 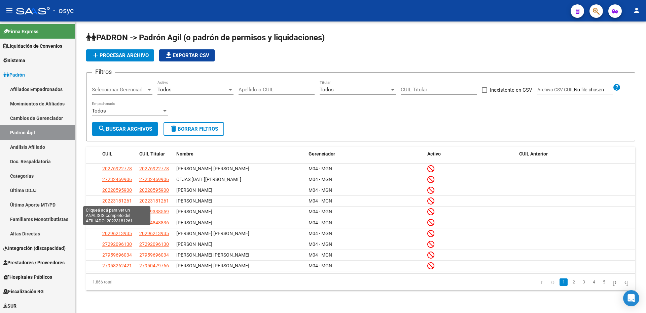 What do you see at coordinates (14, 75) in the screenshot?
I see `span: Padrón` at bounding box center [14, 75].